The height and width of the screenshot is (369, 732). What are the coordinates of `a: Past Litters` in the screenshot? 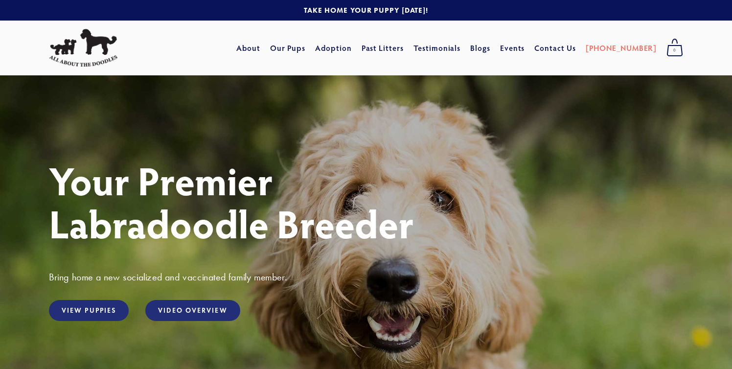 It's located at (383, 47).